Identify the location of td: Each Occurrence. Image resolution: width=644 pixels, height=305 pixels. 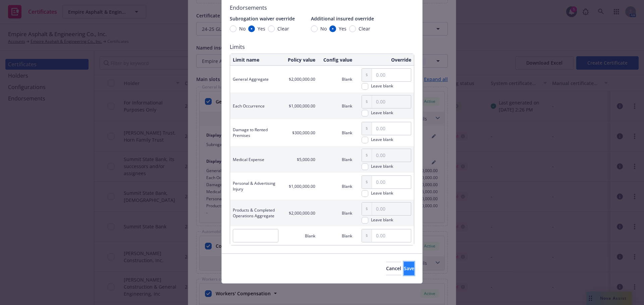
(256, 106).